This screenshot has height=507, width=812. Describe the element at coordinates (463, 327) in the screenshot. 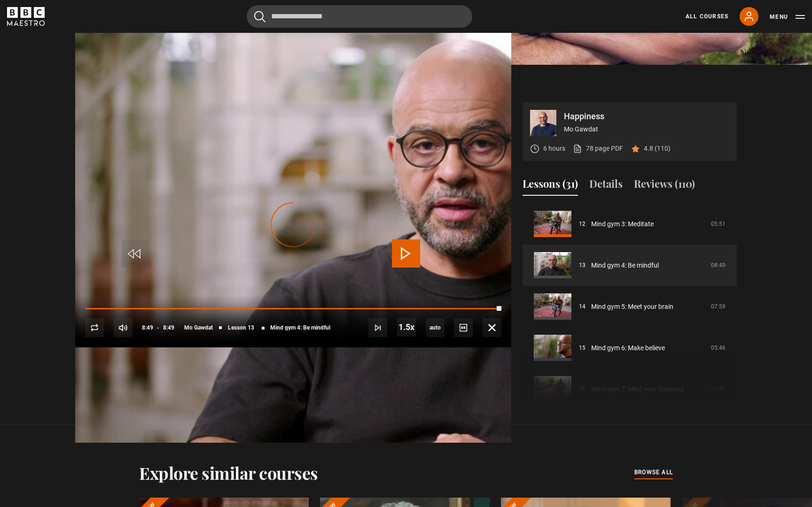

I see `button: Captions` at that location.